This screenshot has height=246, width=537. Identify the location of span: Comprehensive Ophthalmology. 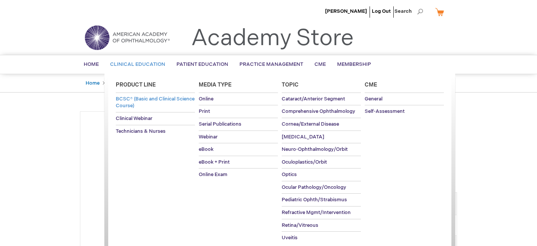
(318, 112).